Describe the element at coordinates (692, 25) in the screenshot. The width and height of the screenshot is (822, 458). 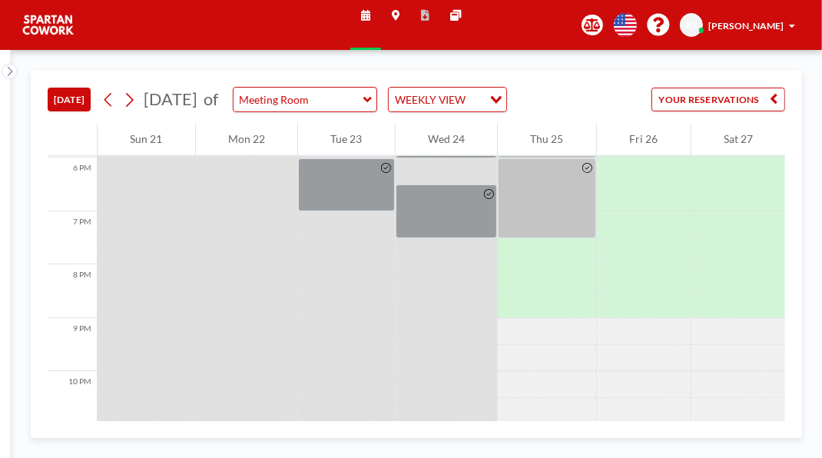
I see `span: KS` at that location.